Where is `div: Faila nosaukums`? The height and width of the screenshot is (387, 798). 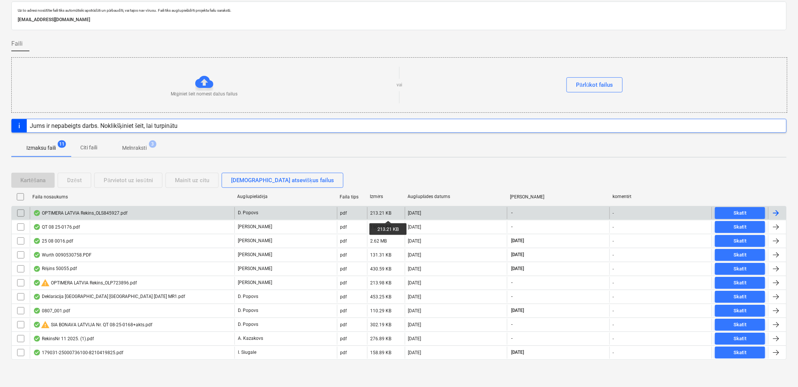 div: Faila nosaukums is located at coordinates (132, 197).